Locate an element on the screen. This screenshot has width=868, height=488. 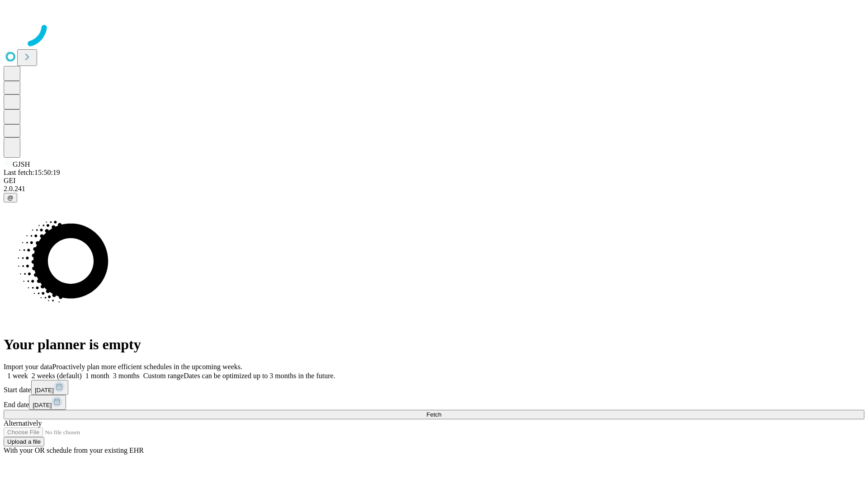
div: Start date is located at coordinates (434, 387).